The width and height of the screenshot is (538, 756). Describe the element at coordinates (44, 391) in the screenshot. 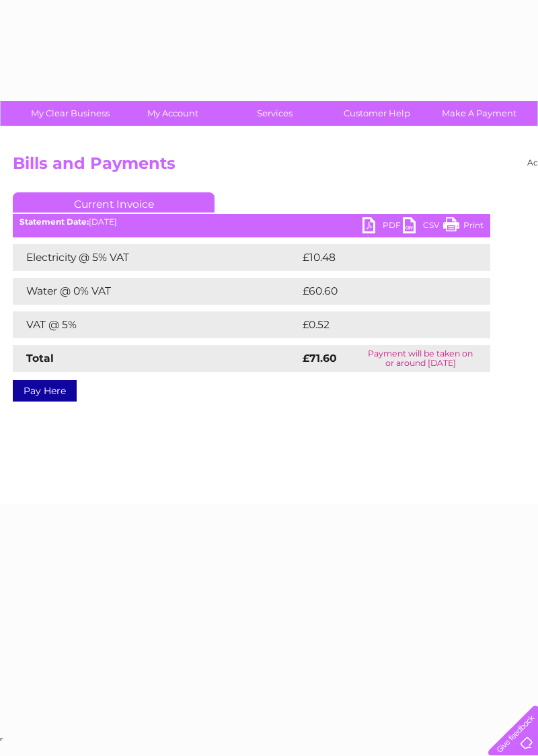

I see `a: Pay Here` at that location.